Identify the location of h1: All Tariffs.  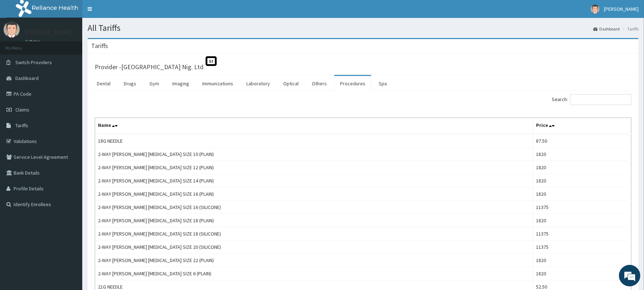
(363, 28).